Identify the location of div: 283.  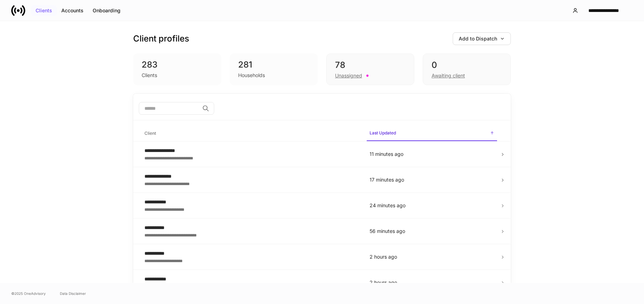
(177, 65).